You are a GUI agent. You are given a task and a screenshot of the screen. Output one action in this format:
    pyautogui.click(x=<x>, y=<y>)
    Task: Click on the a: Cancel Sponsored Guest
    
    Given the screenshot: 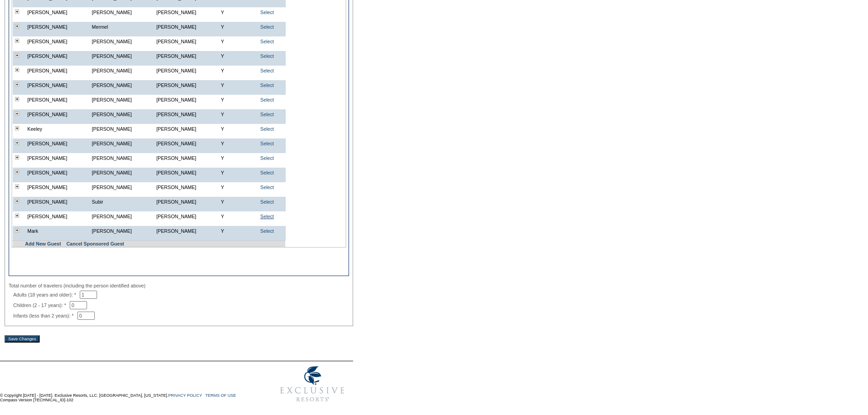 What is the action you would take?
    pyautogui.click(x=95, y=244)
    